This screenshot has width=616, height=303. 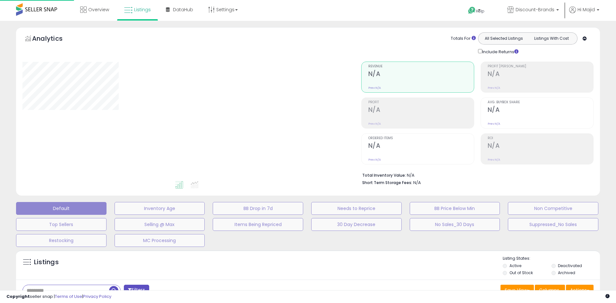 I want to click on li: N/A, so click(x=475, y=175).